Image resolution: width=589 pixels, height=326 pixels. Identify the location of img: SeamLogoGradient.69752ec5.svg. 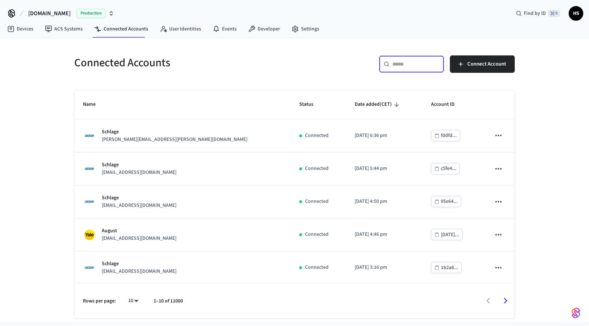
(576, 313).